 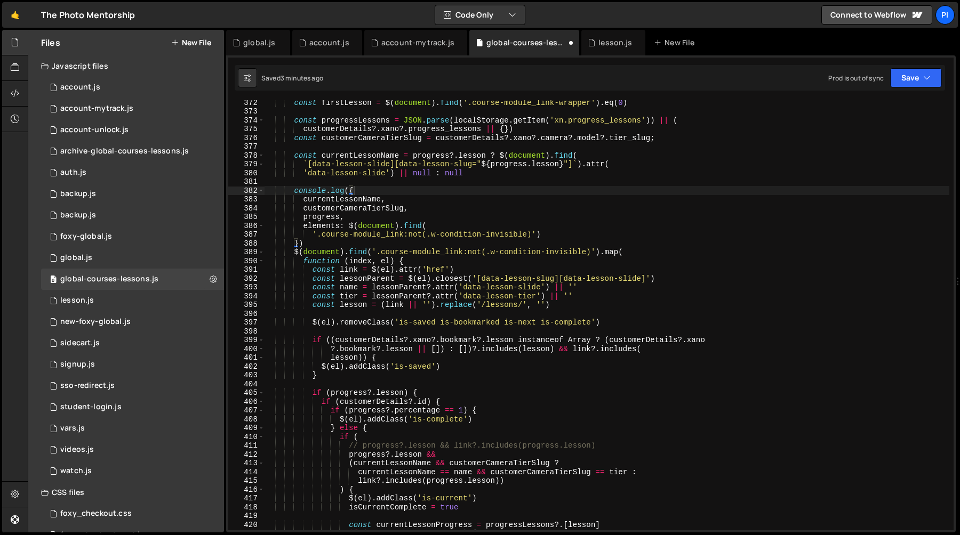 What do you see at coordinates (246, 199) in the screenshot?
I see `div: 383` at bounding box center [246, 199].